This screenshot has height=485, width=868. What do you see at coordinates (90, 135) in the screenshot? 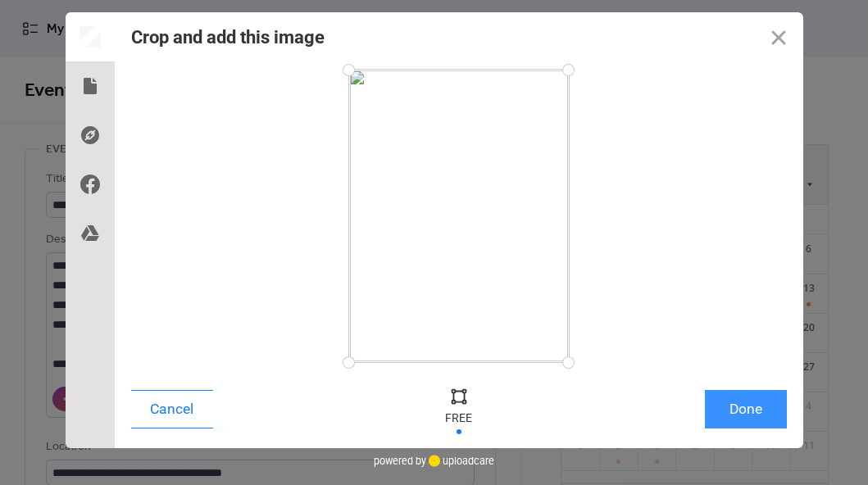
I see `div: Direct Link` at bounding box center [90, 135].